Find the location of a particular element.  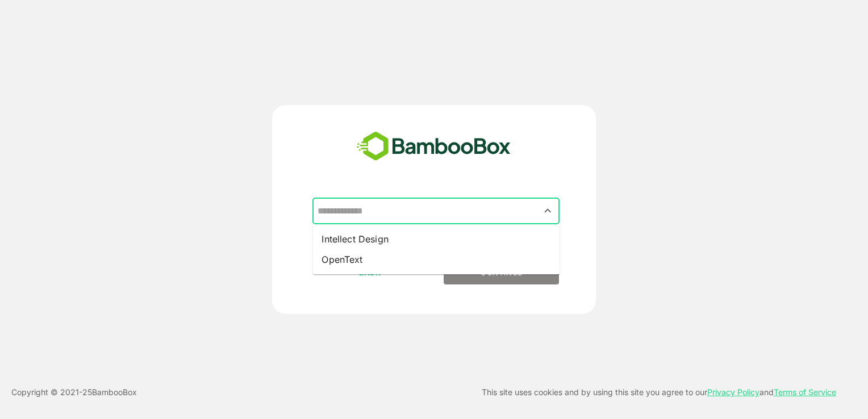

a: Terms of Service is located at coordinates (805, 392).